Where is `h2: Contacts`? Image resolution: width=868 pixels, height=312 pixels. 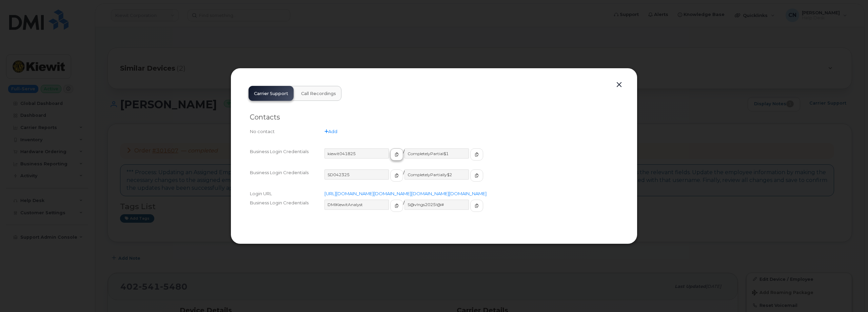 h2: Contacts is located at coordinates (434, 117).